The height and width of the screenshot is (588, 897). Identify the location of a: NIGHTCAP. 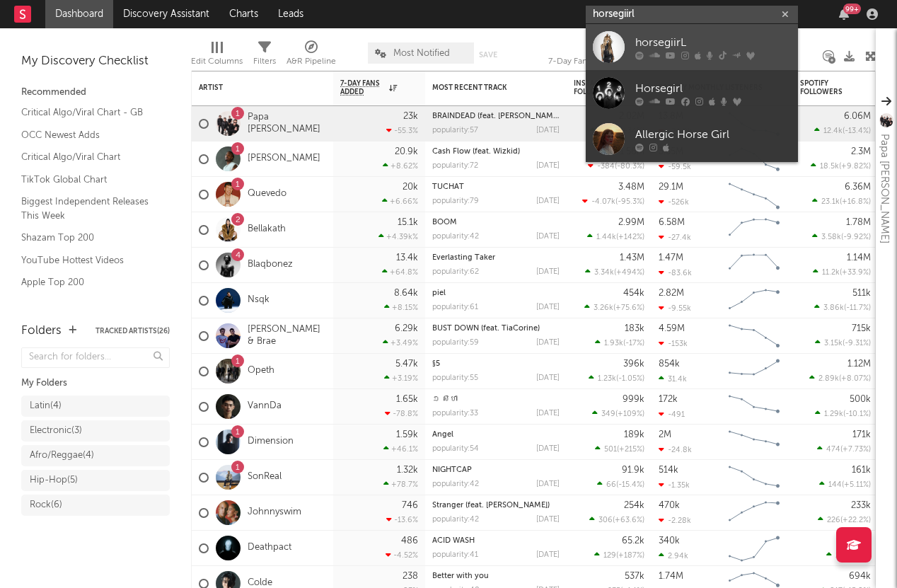
(452, 470).